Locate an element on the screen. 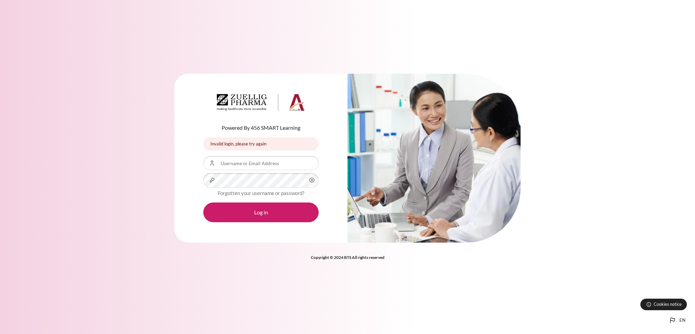  a: Architeck is located at coordinates (261, 104).